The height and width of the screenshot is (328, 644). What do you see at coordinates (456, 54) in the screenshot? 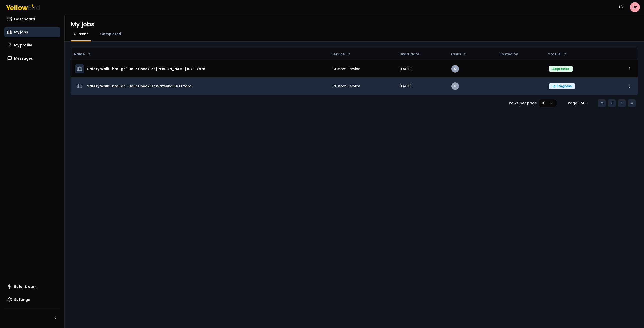
I see `span: Tasks` at bounding box center [456, 54].